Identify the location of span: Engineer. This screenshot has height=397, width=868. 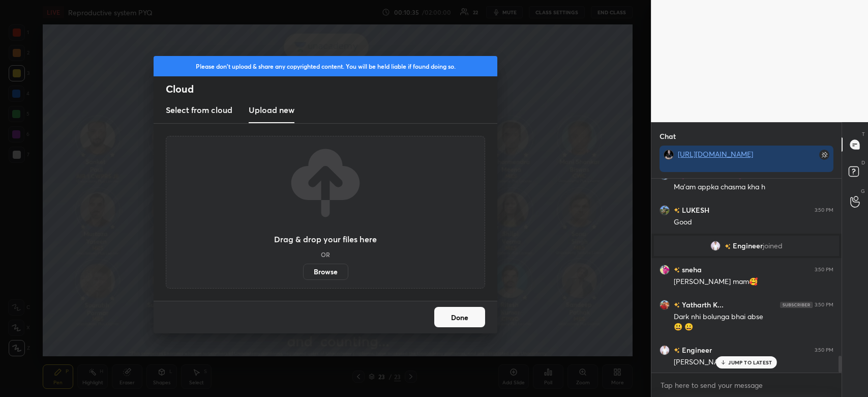
(748, 245).